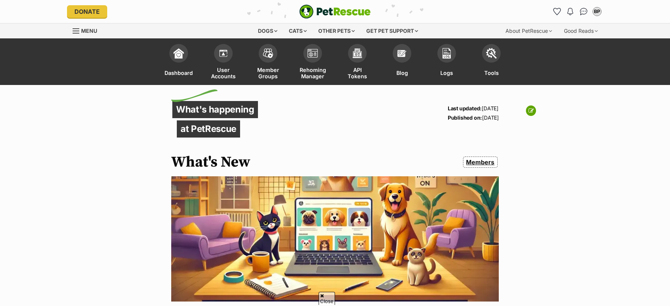 The image size is (670, 306). I want to click on img: group-profile-icon-3fa3cf56718a62981997c0bc7e787c4b2cf8bcc04b72c1350f741eb67cf2f40e.svg, so click(313, 53).